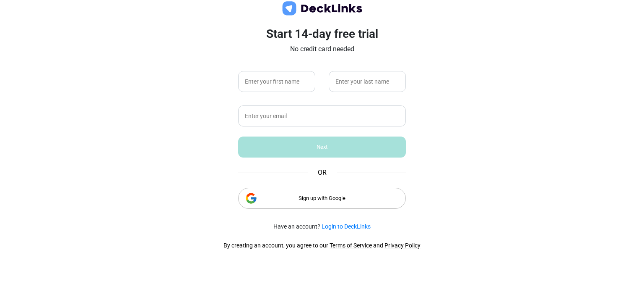 This screenshot has width=644, height=292. I want to click on div: Sign up with Google, so click(322, 198).